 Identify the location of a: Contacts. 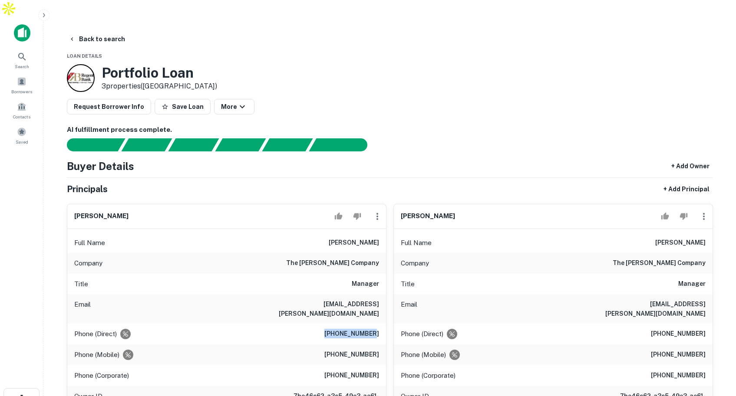
(22, 110).